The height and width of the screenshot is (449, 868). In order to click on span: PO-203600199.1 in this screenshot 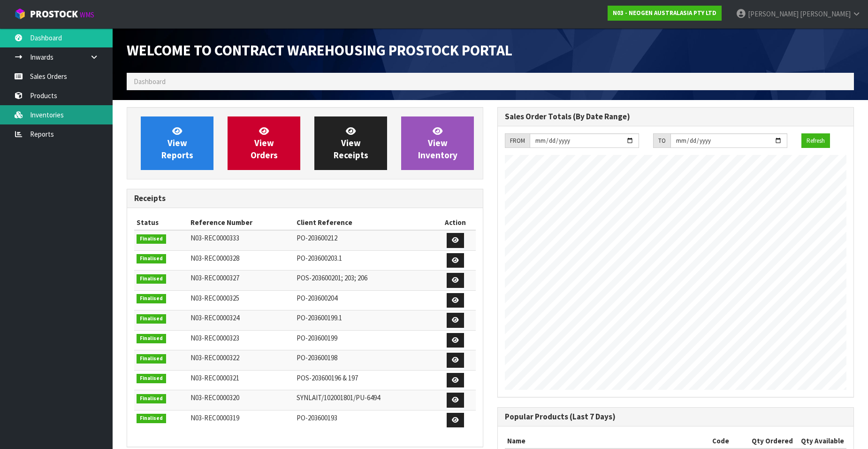, I will do `click(319, 317)`.